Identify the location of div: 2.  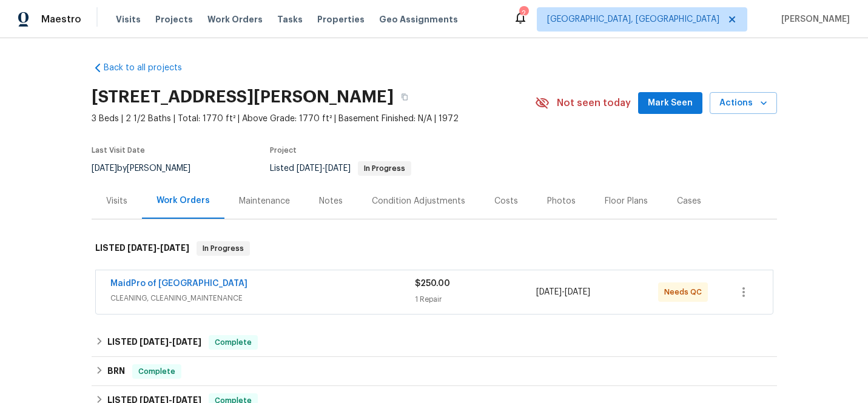
(523, 13).